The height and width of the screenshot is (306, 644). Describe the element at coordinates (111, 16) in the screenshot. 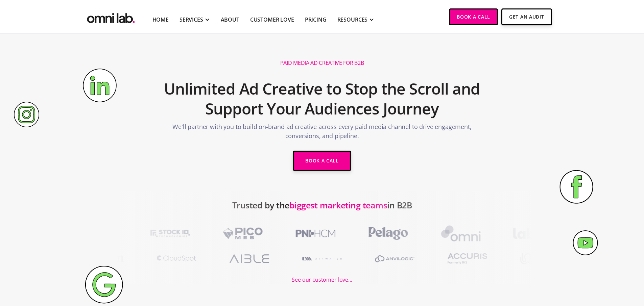

I see `a: home` at that location.